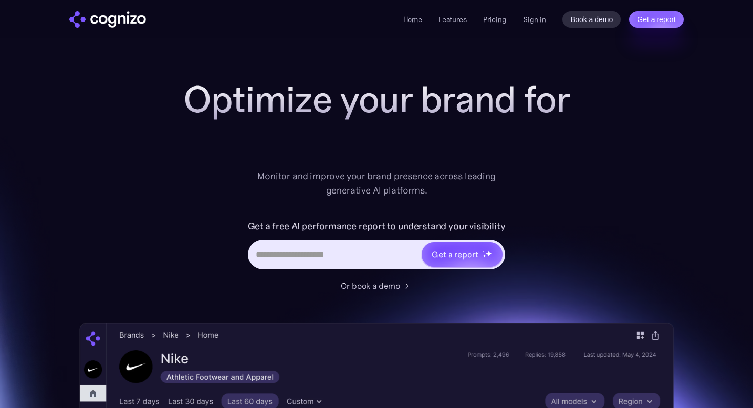 The image size is (753, 408). I want to click on a: Sign in, so click(534, 19).